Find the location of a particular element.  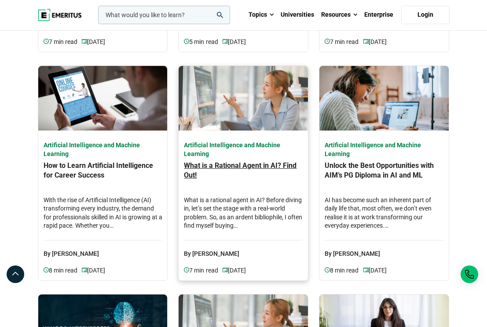

a: Artificial Intelligence and Machine Learning What is a Rational Agent in AI? Find Out! What is a ... is located at coordinates (243, 208).